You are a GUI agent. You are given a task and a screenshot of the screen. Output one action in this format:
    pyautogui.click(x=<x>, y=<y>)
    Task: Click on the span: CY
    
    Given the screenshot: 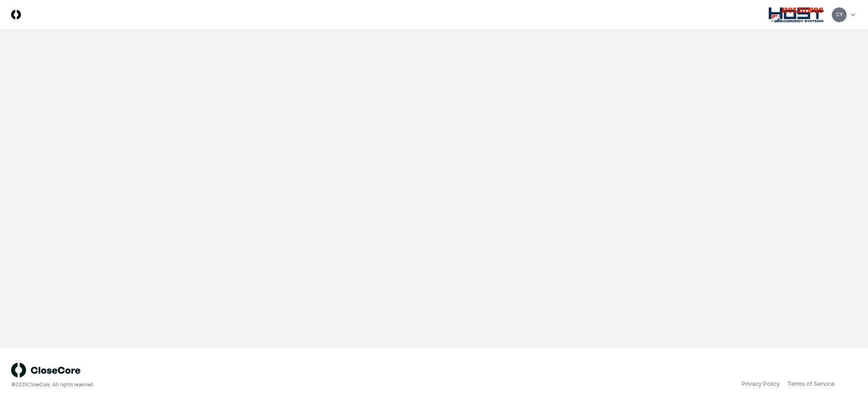 What is the action you would take?
    pyautogui.click(x=839, y=14)
    